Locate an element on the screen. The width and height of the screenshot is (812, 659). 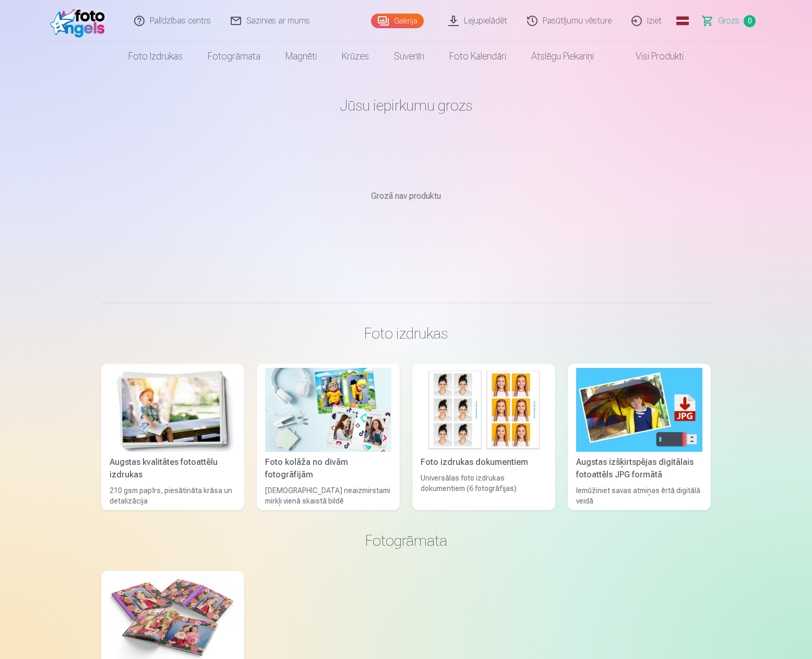
div: Iemūžiniet savas atmiņas ērtā digitālā veidā is located at coordinates (639, 496).